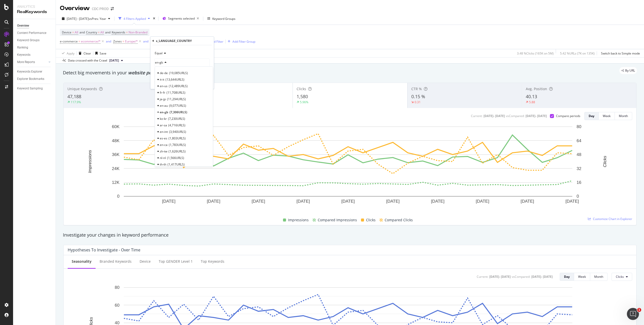 This screenshot has height=325, width=644. What do you see at coordinates (131, 41) in the screenshot?
I see `span: Europe/*` at bounding box center [131, 41].